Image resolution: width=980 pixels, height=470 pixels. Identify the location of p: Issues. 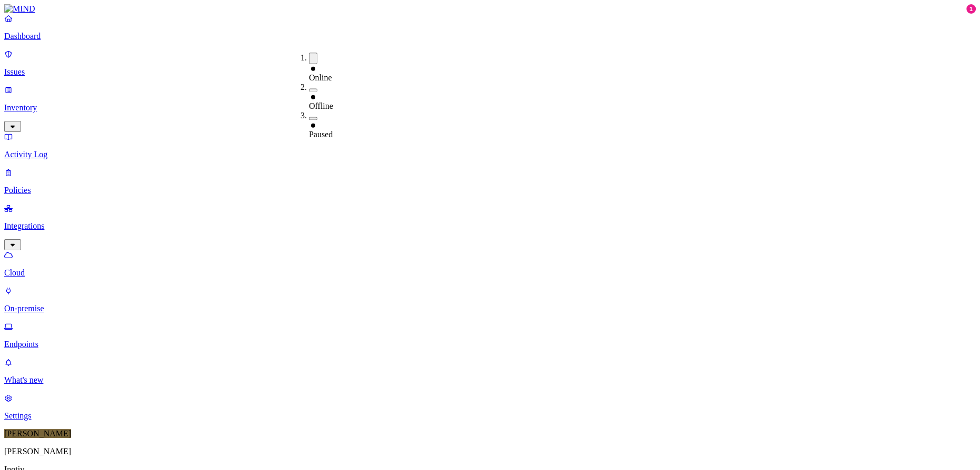
(490, 72).